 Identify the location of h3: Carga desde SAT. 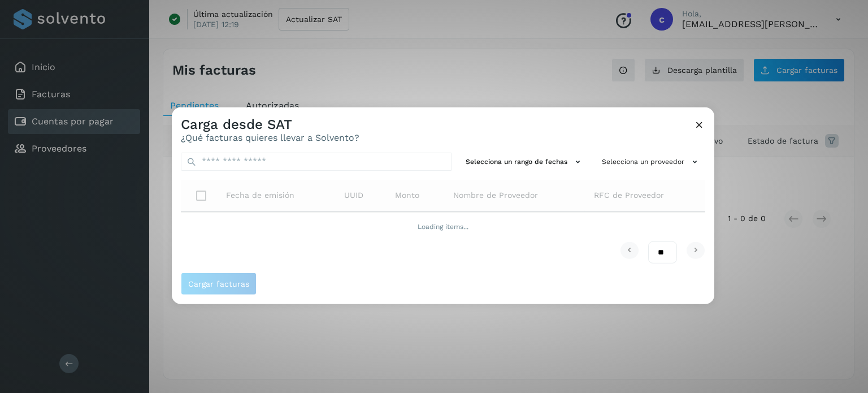
(270, 124).